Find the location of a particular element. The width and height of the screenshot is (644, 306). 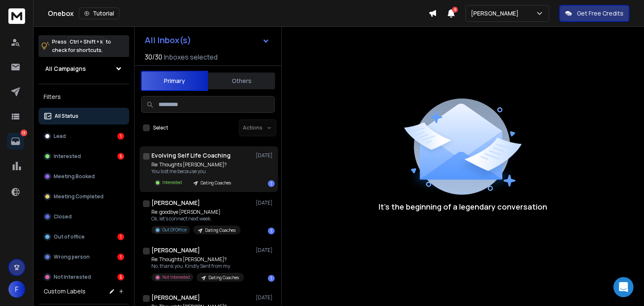

h1: Evolving Self Life Coaching is located at coordinates (191, 155).